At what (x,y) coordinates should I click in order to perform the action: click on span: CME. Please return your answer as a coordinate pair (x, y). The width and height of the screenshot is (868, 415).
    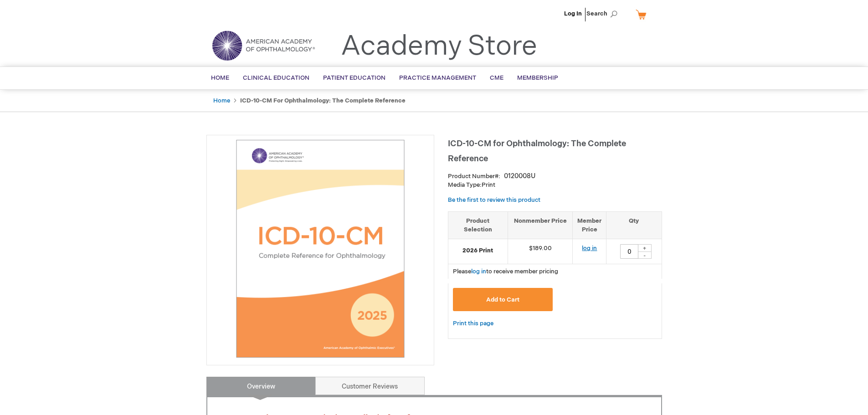
    Looking at the image, I should click on (497, 78).